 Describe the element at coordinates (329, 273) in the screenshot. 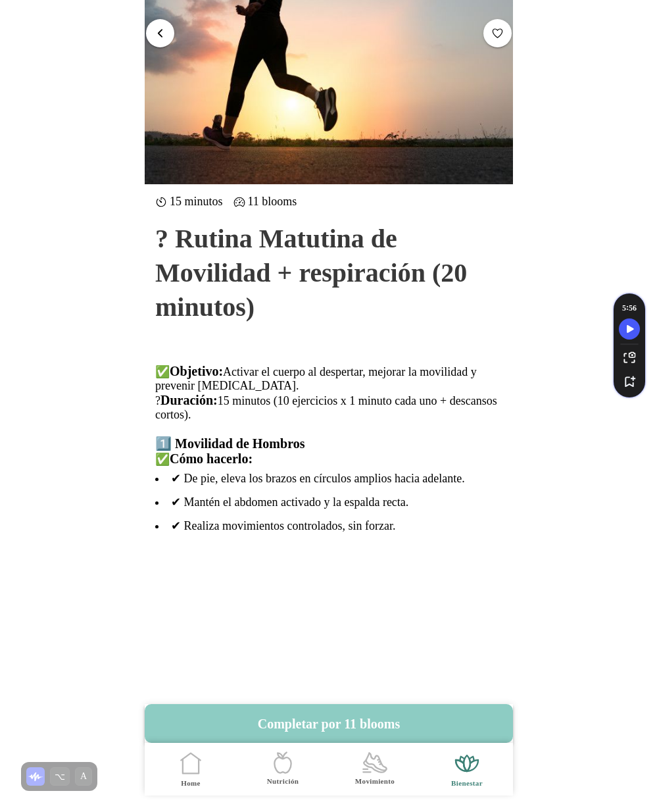

I see `h1: ? Rutina Matutina de Movilidad + respiración (20 minutos)` at that location.